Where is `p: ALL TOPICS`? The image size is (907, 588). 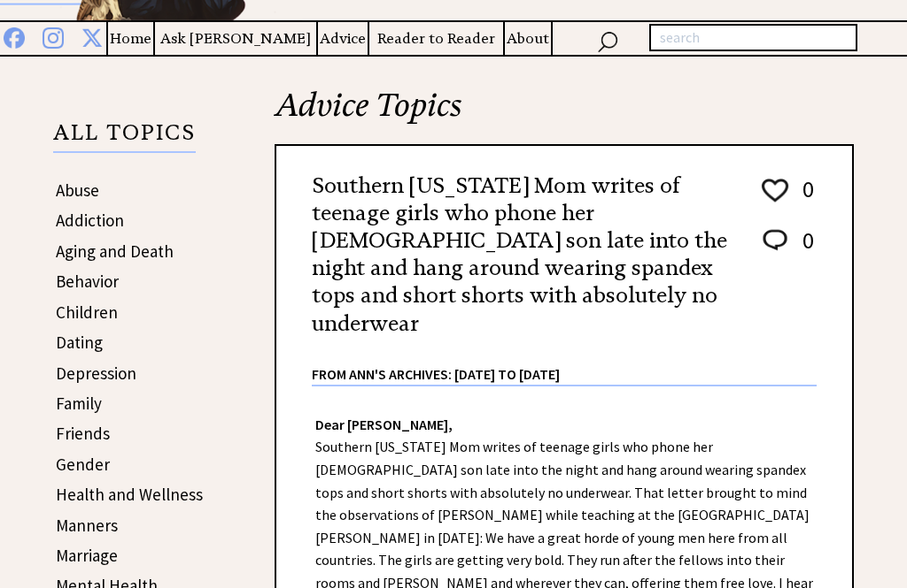
p: ALL TOPICS is located at coordinates (124, 138).